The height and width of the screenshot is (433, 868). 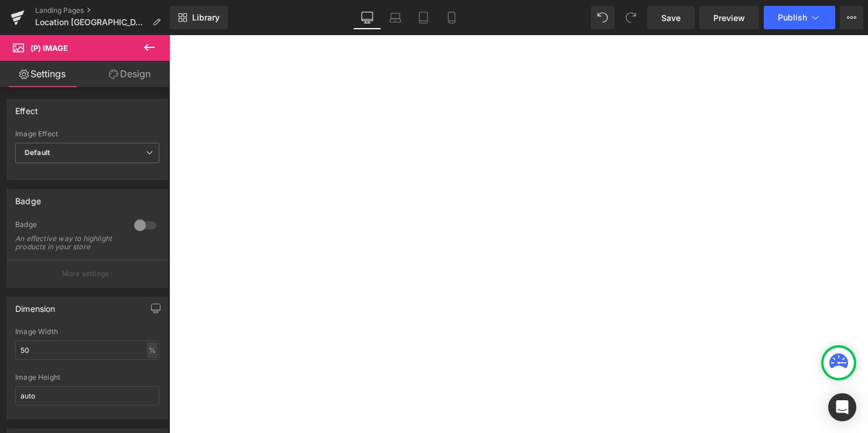 What do you see at coordinates (88, 378) in the screenshot?
I see `div: Image Height` at bounding box center [88, 378].